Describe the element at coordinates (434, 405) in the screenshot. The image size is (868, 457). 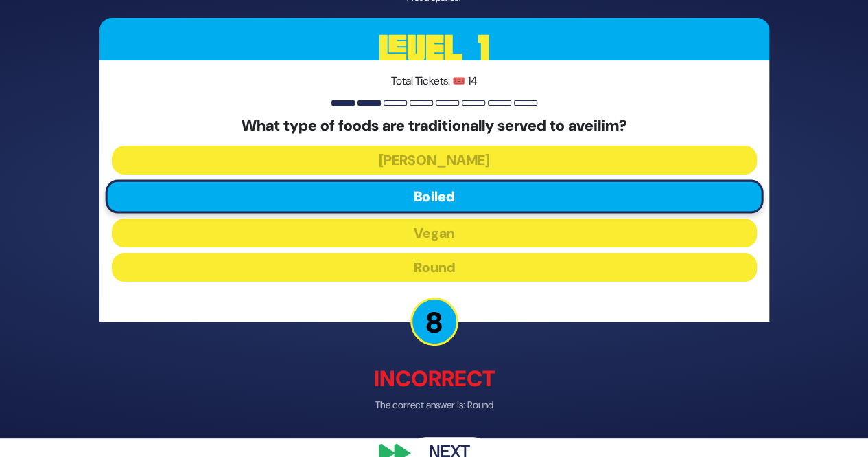
I see `p: The correct answer is: Round` at that location.